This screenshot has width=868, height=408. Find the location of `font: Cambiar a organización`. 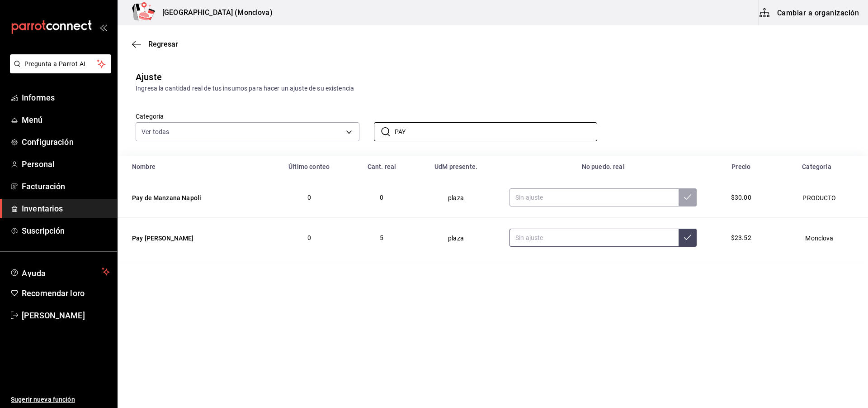

font: Cambiar a organización is located at coordinates (818, 12).